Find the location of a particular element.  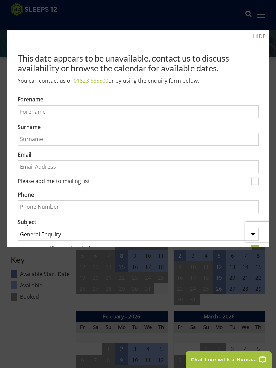

a: HIDE is located at coordinates (259, 36).